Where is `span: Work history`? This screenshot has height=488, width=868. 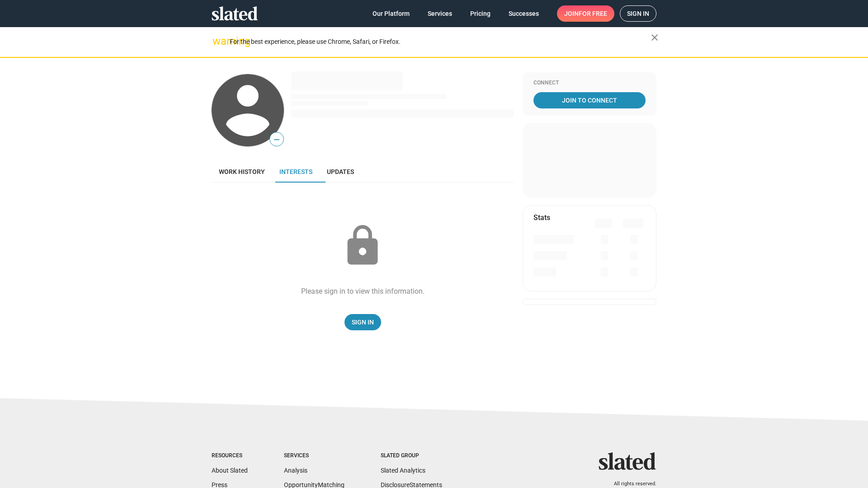
span: Work history is located at coordinates (242, 171).